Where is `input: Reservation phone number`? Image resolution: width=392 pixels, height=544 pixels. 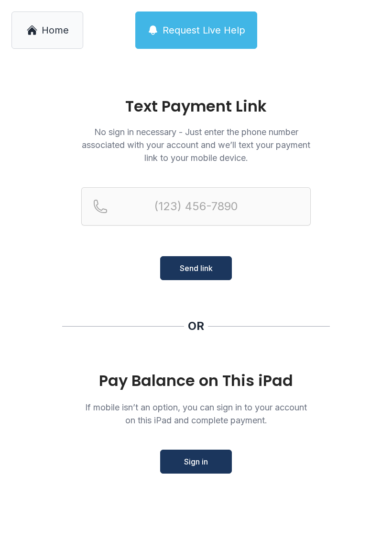 input: Reservation phone number is located at coordinates (196, 206).